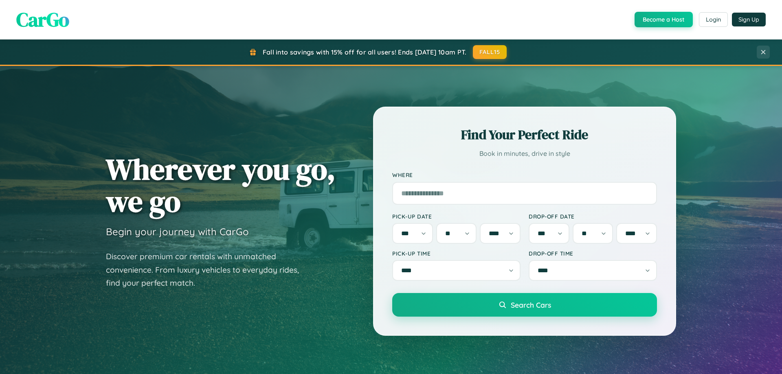  Describe the element at coordinates (593, 253) in the screenshot. I see `label: Drop-off Time` at that location.